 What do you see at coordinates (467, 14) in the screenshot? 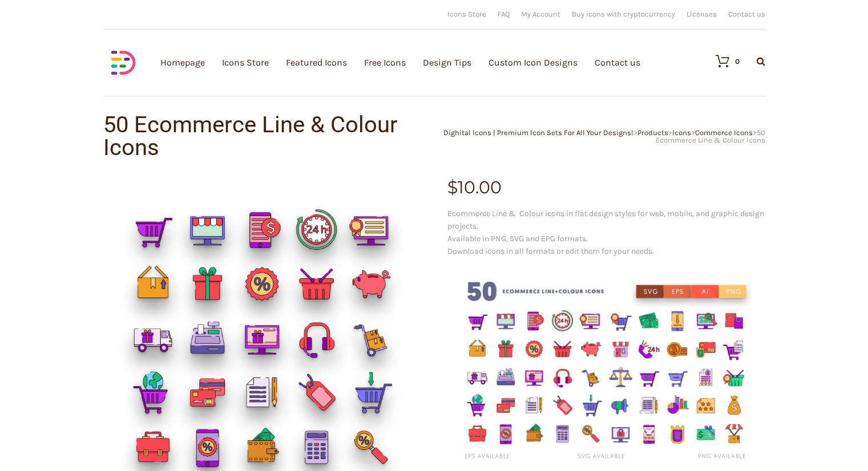
I see `a: Icons Store` at bounding box center [467, 14].